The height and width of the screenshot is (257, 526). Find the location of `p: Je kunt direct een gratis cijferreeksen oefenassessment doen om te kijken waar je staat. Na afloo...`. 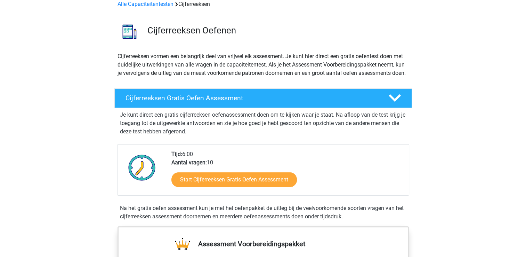

p: Je kunt direct een gratis cijferreeksen oefenassessment doen om te kijken waar je staat. Na afloo... is located at coordinates (263, 123).